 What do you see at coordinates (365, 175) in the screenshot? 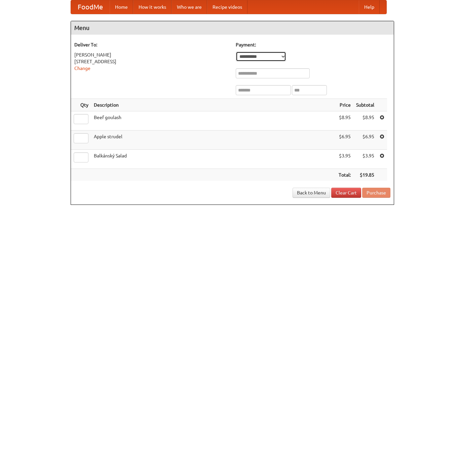
I see `th: $19.85` at bounding box center [365, 175].